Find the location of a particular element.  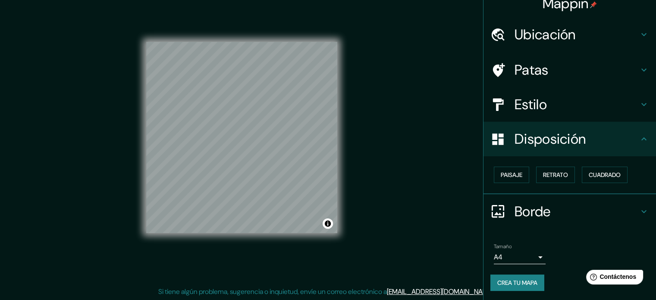

button: Paisaje is located at coordinates (511, 175).